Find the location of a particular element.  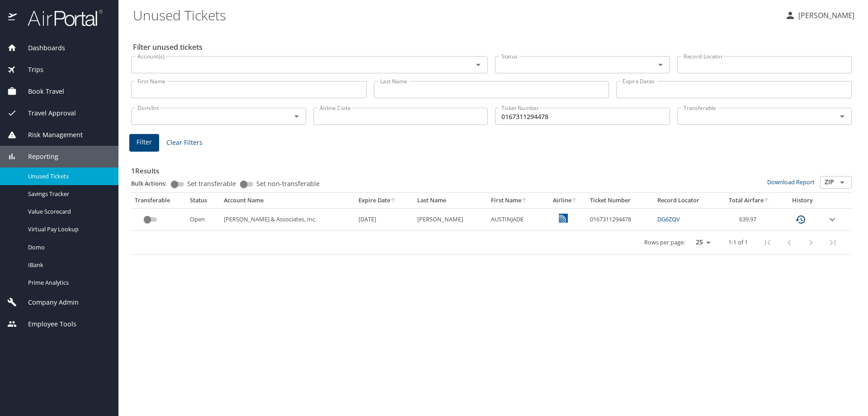

span: Savings Tracker is located at coordinates (68, 193).